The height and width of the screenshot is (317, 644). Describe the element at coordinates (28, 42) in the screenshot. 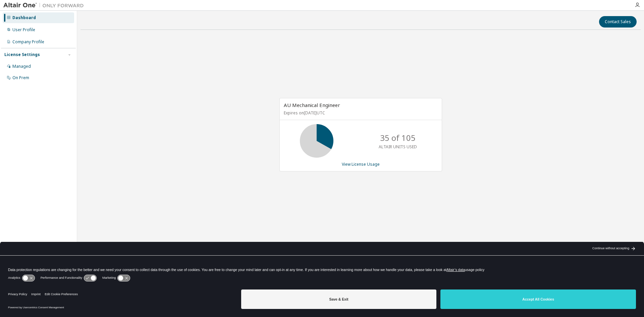

I see `div: Company Profile` at that location.